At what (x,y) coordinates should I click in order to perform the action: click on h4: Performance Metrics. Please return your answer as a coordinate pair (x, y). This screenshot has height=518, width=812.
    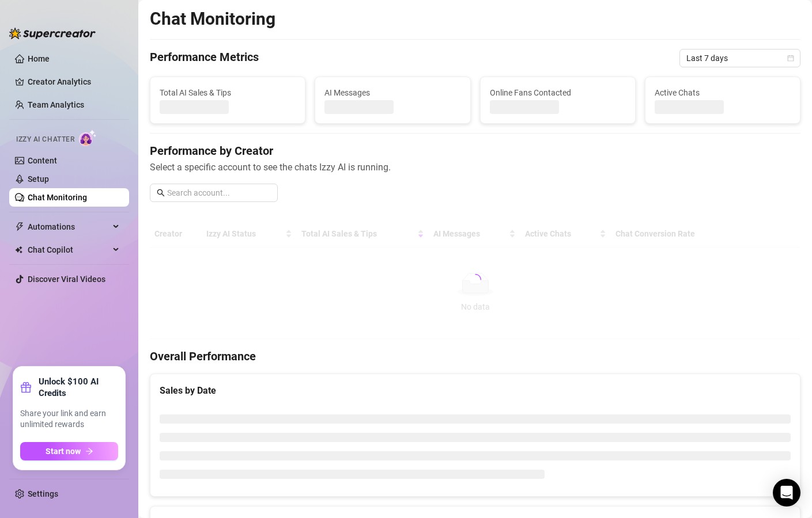
    Looking at the image, I should click on (204, 58).